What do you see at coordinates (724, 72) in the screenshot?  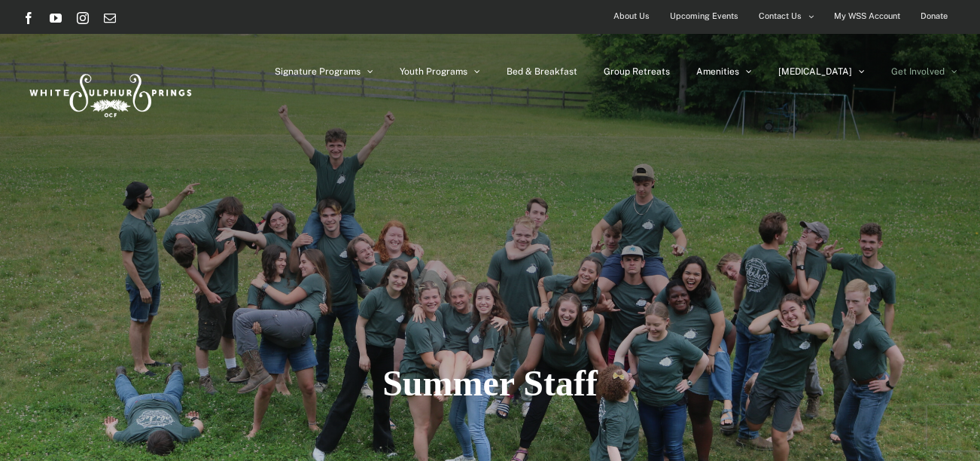 I see `a: Amenities` at bounding box center [724, 72].